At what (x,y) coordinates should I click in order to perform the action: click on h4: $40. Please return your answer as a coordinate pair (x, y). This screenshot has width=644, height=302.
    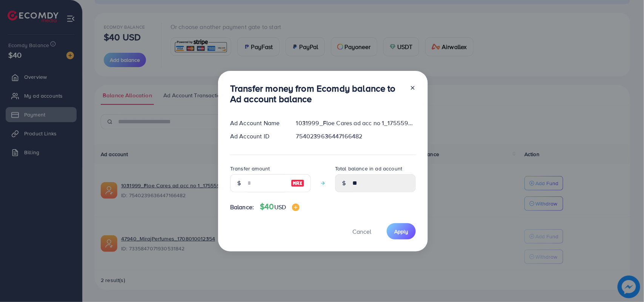
    Looking at the image, I should click on (279, 207).